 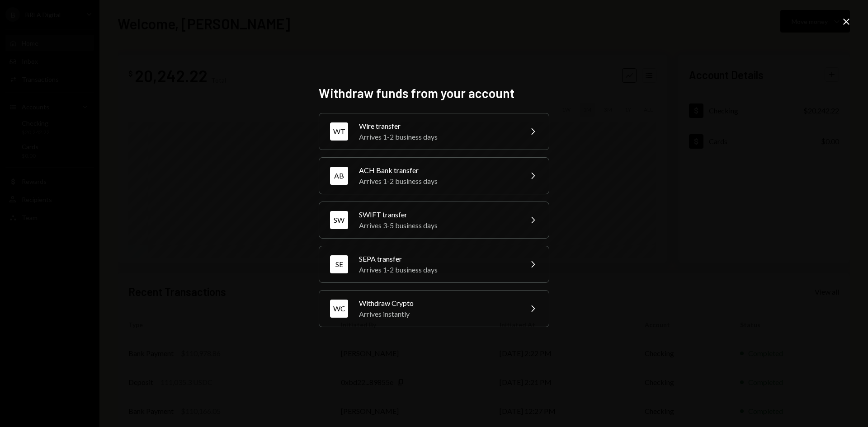 I want to click on div: Wire transfer, so click(x=438, y=126).